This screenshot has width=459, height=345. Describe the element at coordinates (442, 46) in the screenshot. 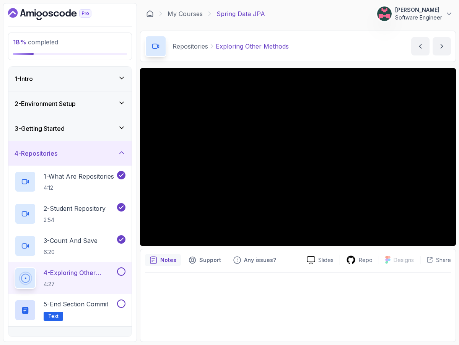

I see `button: next content` at that location.